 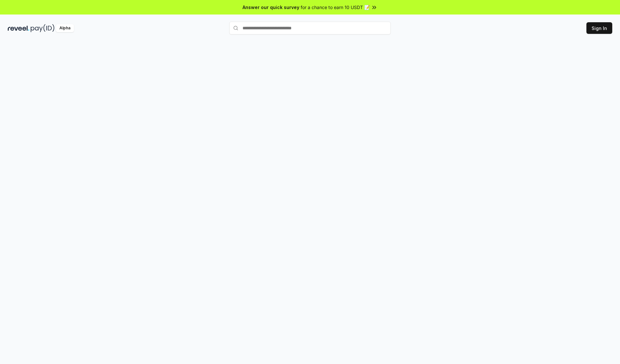 I want to click on span: Answer our quick survey, so click(x=271, y=7).